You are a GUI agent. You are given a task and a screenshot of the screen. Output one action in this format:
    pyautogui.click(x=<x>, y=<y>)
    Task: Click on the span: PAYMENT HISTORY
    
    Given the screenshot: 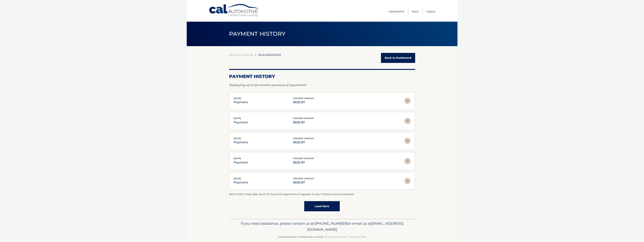 What is the action you would take?
    pyautogui.click(x=257, y=34)
    